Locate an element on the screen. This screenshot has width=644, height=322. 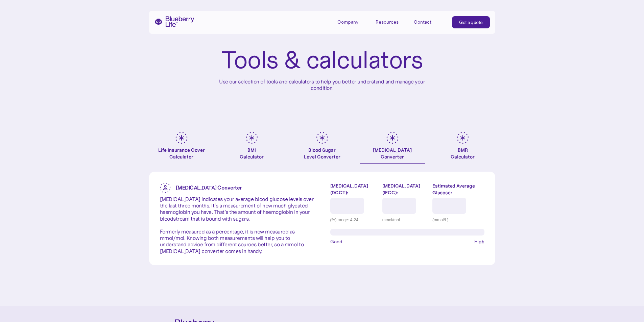
h1: Tools & calculators is located at coordinates (322, 60).